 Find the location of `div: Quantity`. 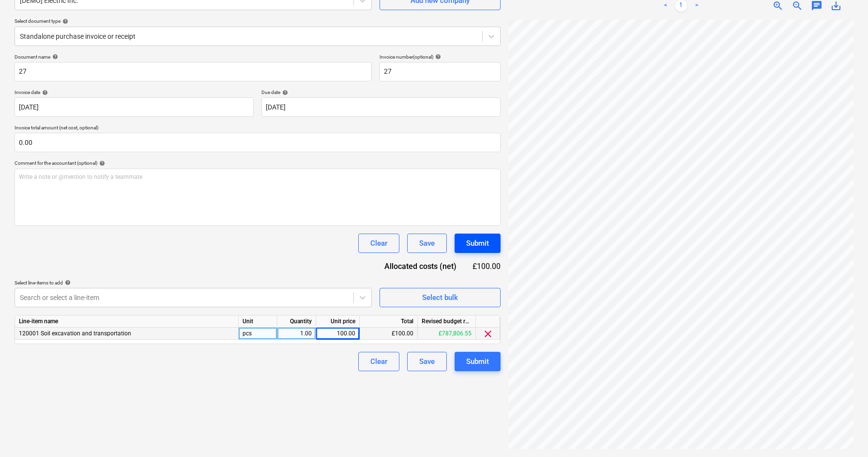

div: Quantity is located at coordinates (297, 321).